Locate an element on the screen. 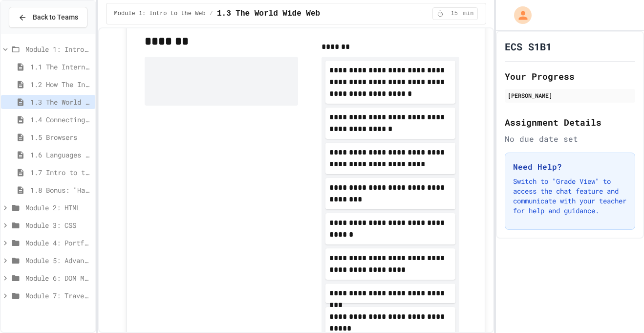  h1: ECS S1B1 is located at coordinates (528, 47).